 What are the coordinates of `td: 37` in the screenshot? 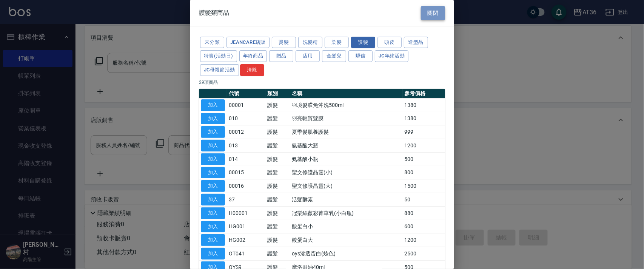 It's located at (246, 200).